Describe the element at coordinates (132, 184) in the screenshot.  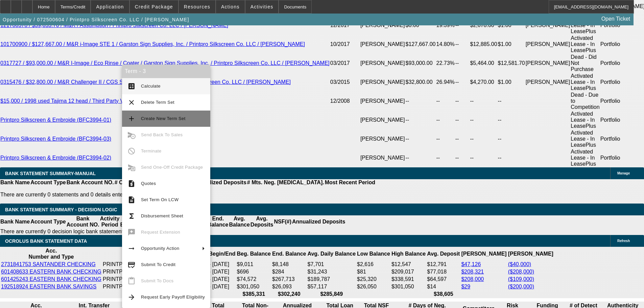
I see `mat-icon: request_quote` at that location.